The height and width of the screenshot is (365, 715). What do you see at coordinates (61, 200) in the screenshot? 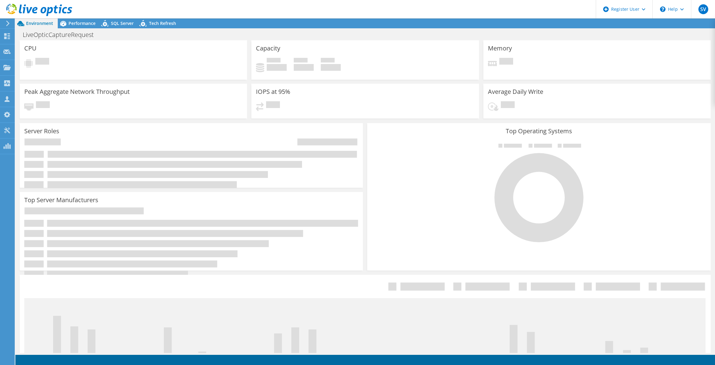
I see `h3: Top Server Manufacturers` at bounding box center [61, 200].